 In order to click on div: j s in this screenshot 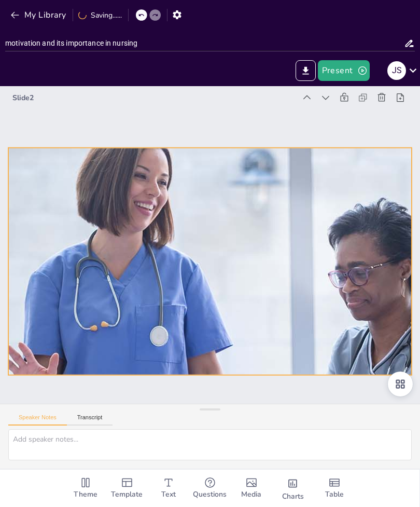, I will do `click(397, 71)`.